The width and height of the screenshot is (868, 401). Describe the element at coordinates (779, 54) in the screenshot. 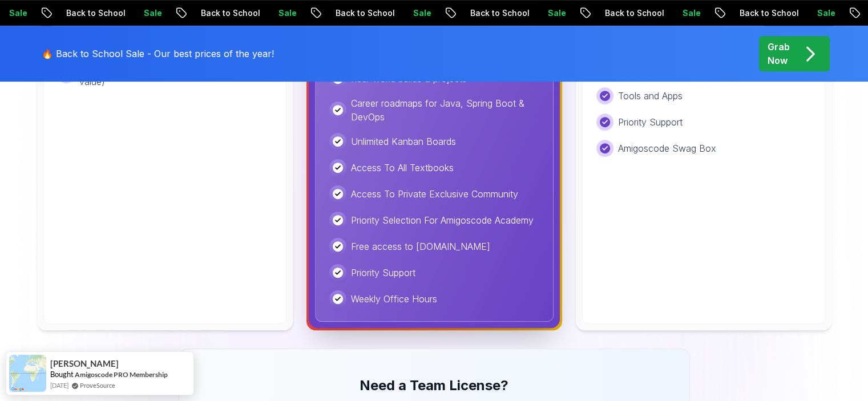

I see `p: Grab Now` at that location.